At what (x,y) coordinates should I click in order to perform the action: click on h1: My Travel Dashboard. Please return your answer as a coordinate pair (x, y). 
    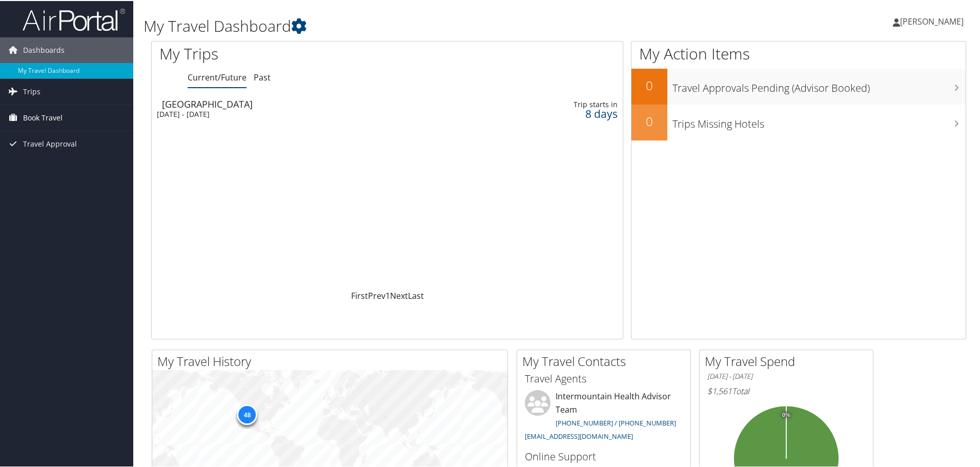
    Looking at the image, I should click on (420, 25).